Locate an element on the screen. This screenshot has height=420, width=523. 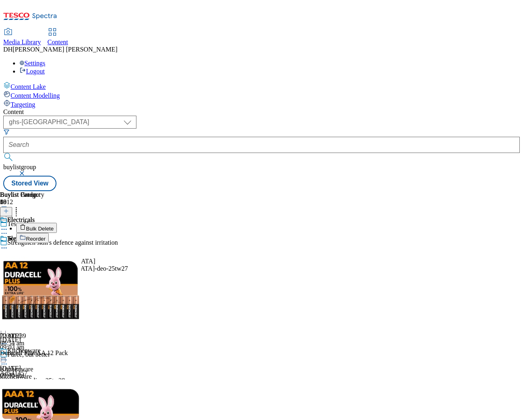
a: Logout is located at coordinates (32, 71).